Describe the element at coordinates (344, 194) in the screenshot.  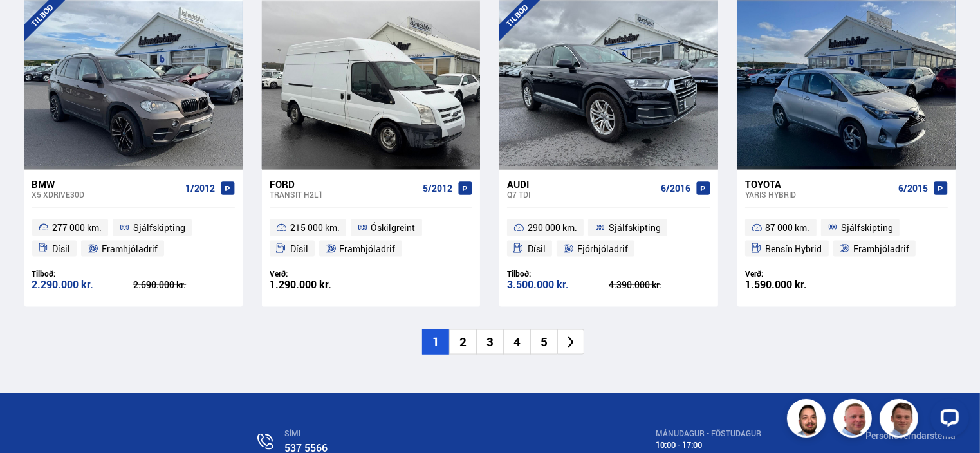
I see `div: Transit H2L1` at that location.